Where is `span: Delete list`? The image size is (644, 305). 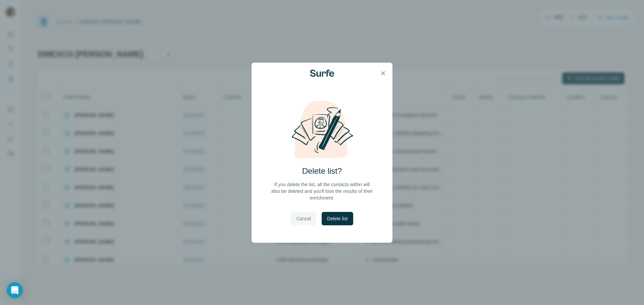
span: Delete list is located at coordinates (337, 219).